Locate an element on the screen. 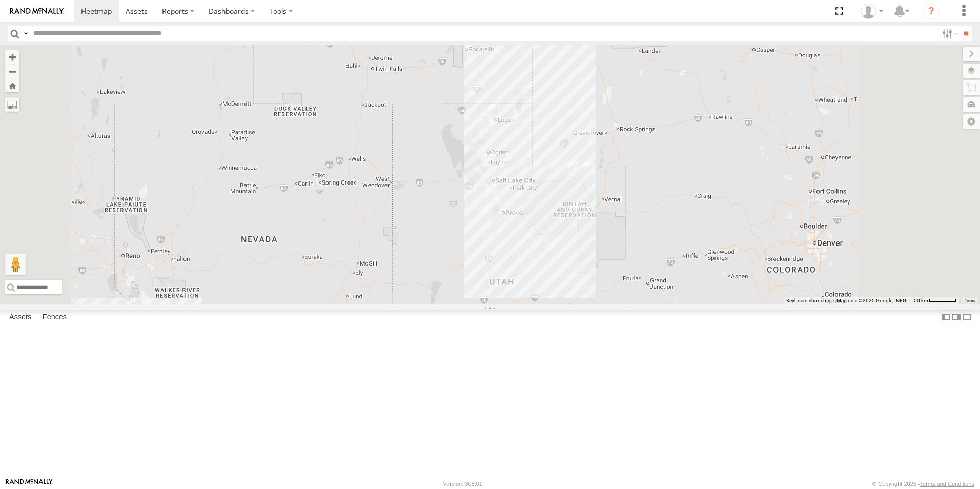  button: Zoom Home is located at coordinates (12, 85).